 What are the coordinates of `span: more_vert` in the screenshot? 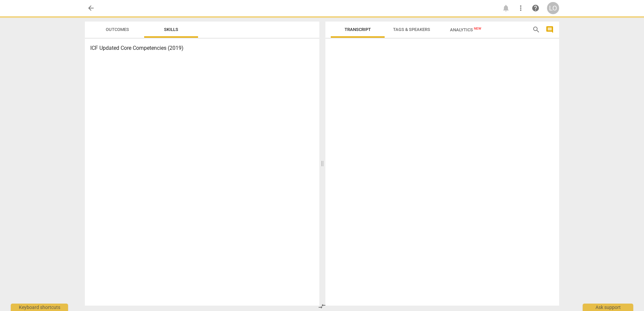 It's located at (521, 8).